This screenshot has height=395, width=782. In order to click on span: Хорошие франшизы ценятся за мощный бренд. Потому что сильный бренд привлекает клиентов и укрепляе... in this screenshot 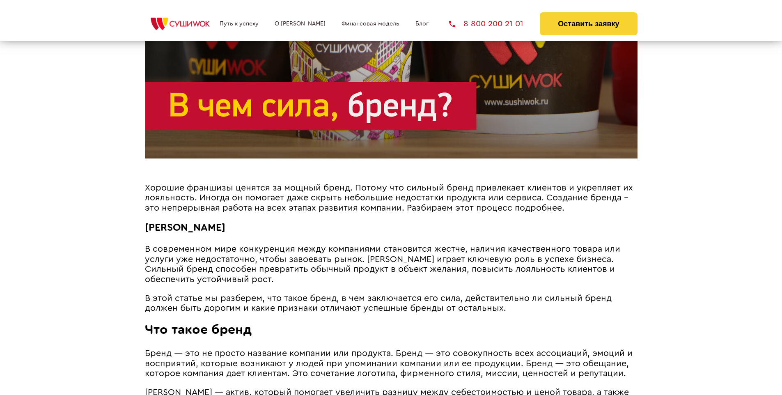, I will do `click(389, 198)`.